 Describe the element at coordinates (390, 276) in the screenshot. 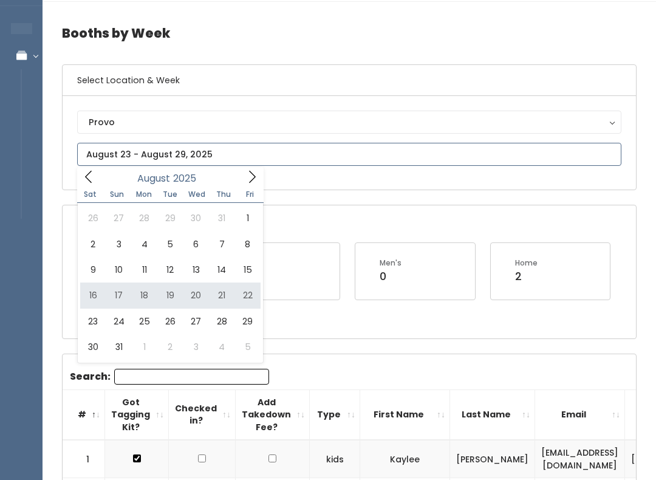

I see `div: 0` at that location.